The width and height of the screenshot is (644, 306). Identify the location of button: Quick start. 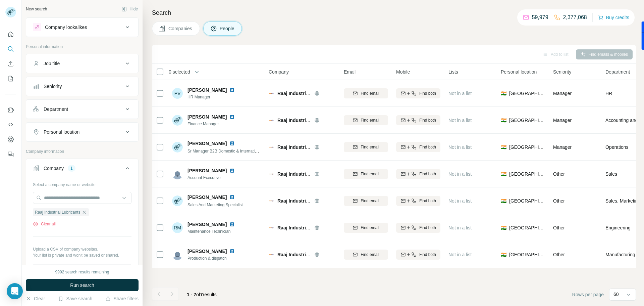
(11, 34).